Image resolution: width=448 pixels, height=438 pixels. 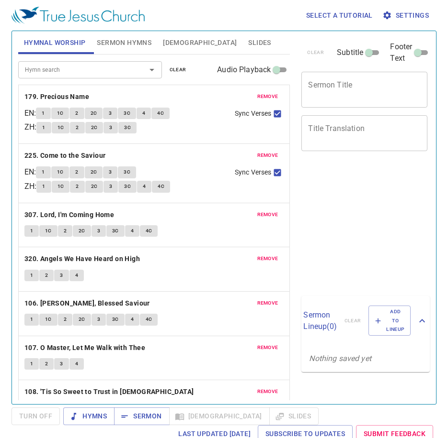 I want to click on span: Select a tutorial, so click(x=339, y=15).